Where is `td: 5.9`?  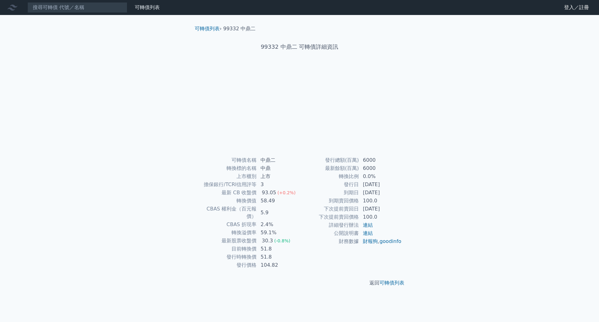 td: 5.9 is located at coordinates (278, 213).